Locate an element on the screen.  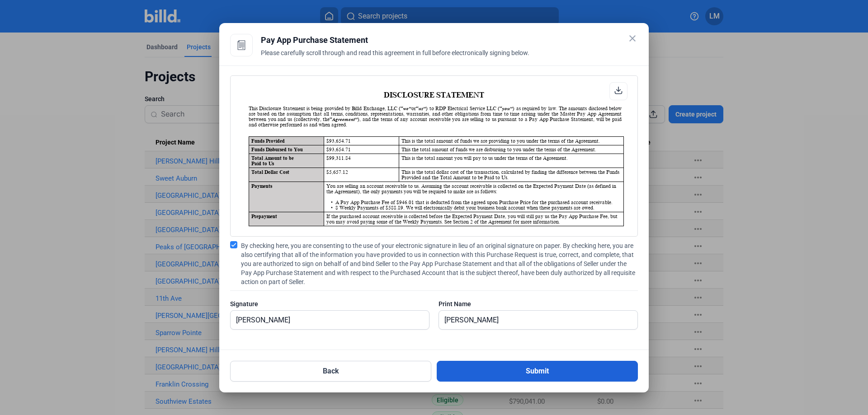
i: “we” is located at coordinates (406, 108).